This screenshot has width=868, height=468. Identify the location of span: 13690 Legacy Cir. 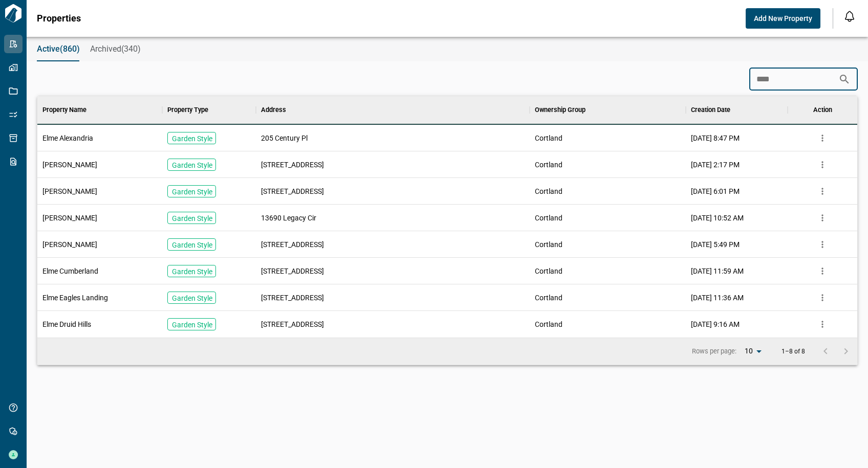
(289, 218).